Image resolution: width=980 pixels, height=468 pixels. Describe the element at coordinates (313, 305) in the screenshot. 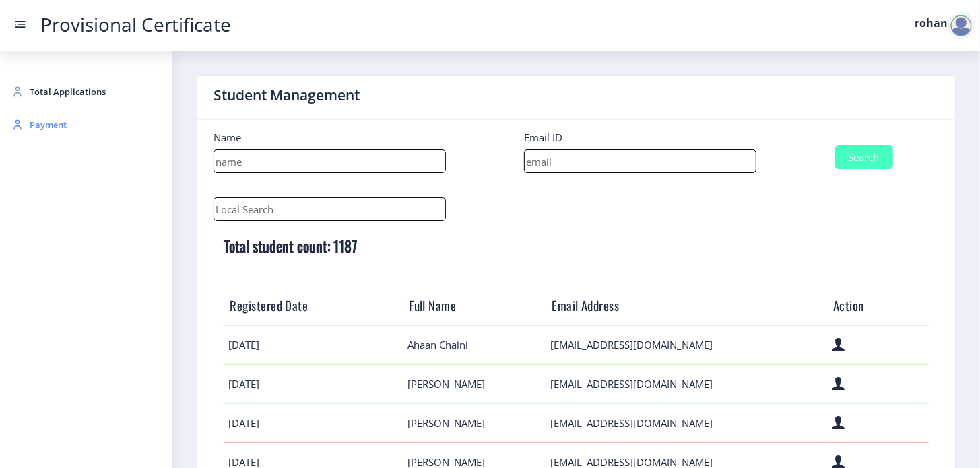

I see `th: Registered Date` at that location.